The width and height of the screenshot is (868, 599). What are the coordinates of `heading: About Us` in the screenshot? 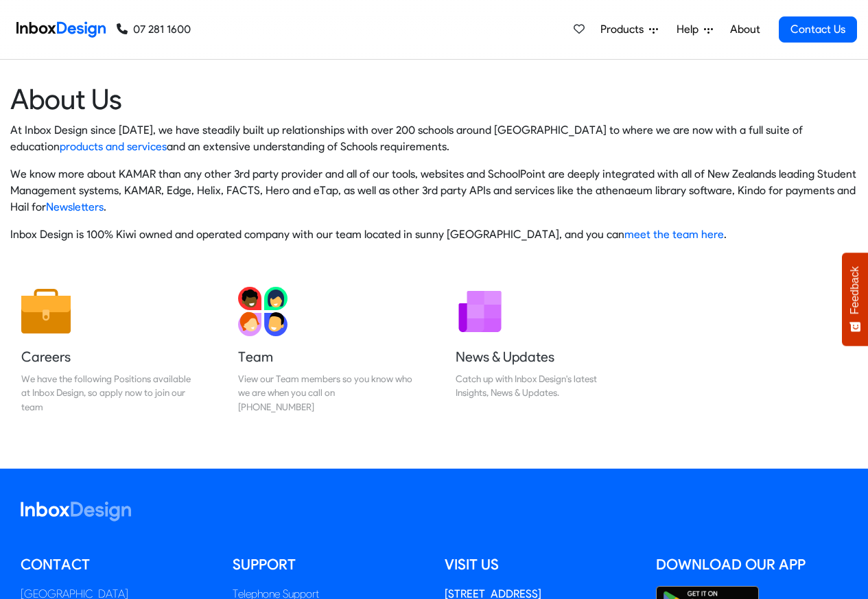 It's located at (434, 99).